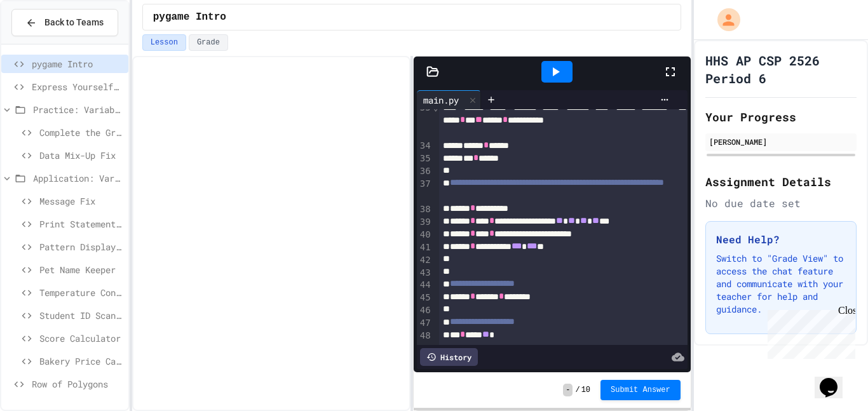  I want to click on div: 42, so click(425, 260).